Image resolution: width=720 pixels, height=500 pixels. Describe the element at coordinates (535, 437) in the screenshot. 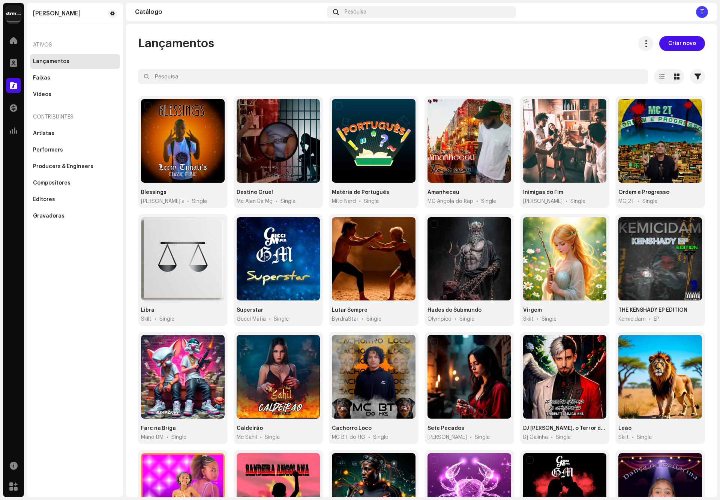

I see `span: Dj Galinha` at that location.